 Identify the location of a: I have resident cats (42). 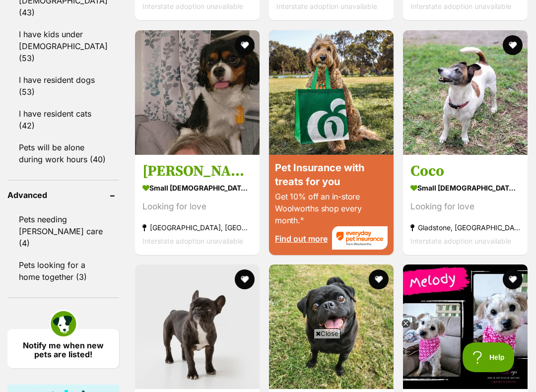
(63, 120).